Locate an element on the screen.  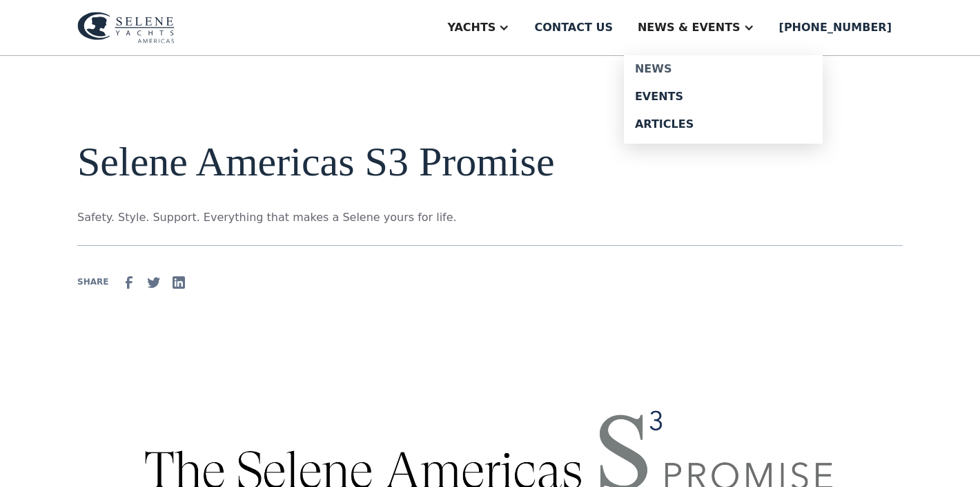
h1: Selene Americas S3 Promise is located at coordinates (364, 161).